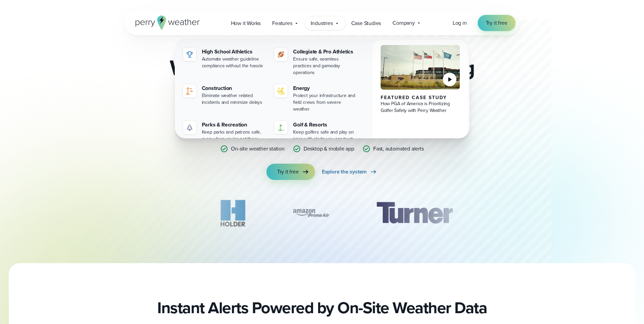 The image size is (644, 324). Describe the element at coordinates (325, 66) in the screenshot. I see `div: Ensure safe, seamless practices and gameday operations` at that location.